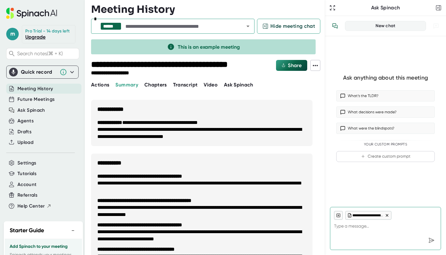 The height and width of the screenshot is (255, 446). Describe the element at coordinates (209, 47) in the screenshot. I see `span: This is an example meeting` at that location.